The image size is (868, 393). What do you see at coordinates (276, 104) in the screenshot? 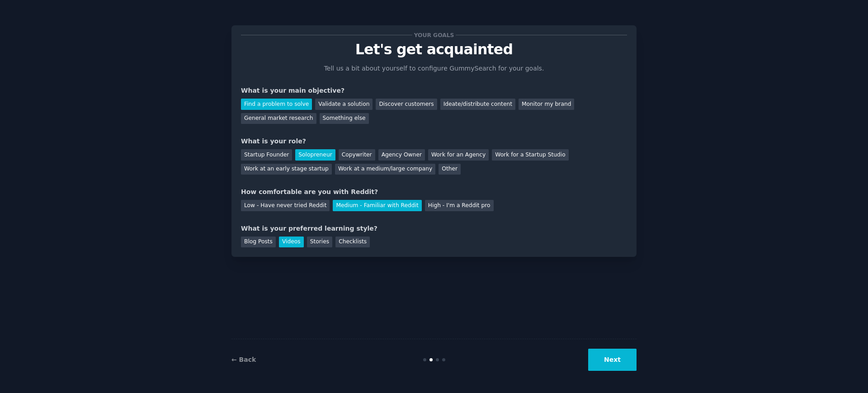
I see `div: Find a problem to solve` at bounding box center [276, 104].